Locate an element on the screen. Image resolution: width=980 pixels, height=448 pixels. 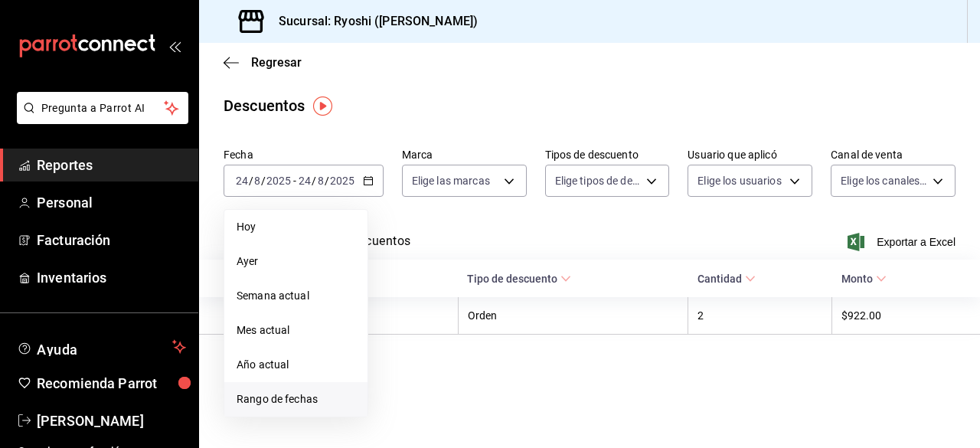
button: Exportar a Excel is located at coordinates (902, 242).